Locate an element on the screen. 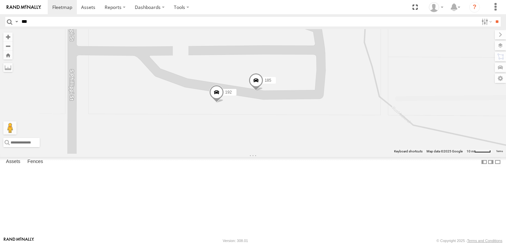  button: Keyboard shortcuts is located at coordinates (408, 152).